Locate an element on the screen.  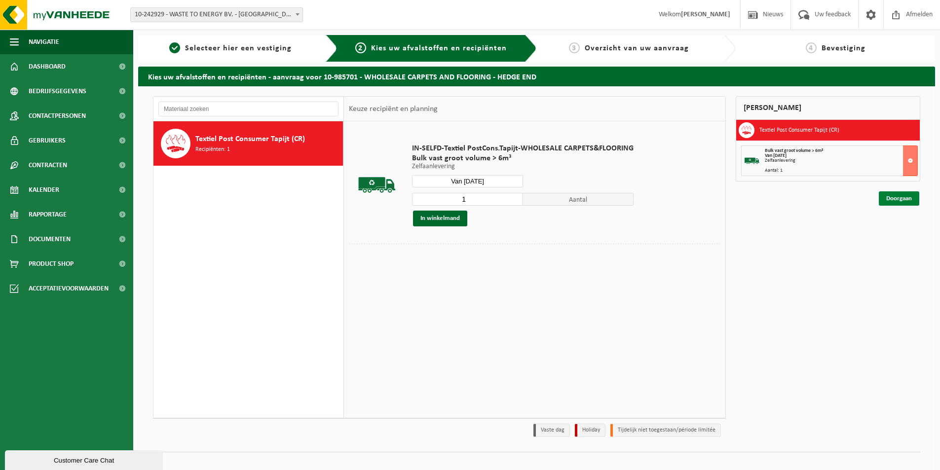
span: 4 is located at coordinates (811, 48).